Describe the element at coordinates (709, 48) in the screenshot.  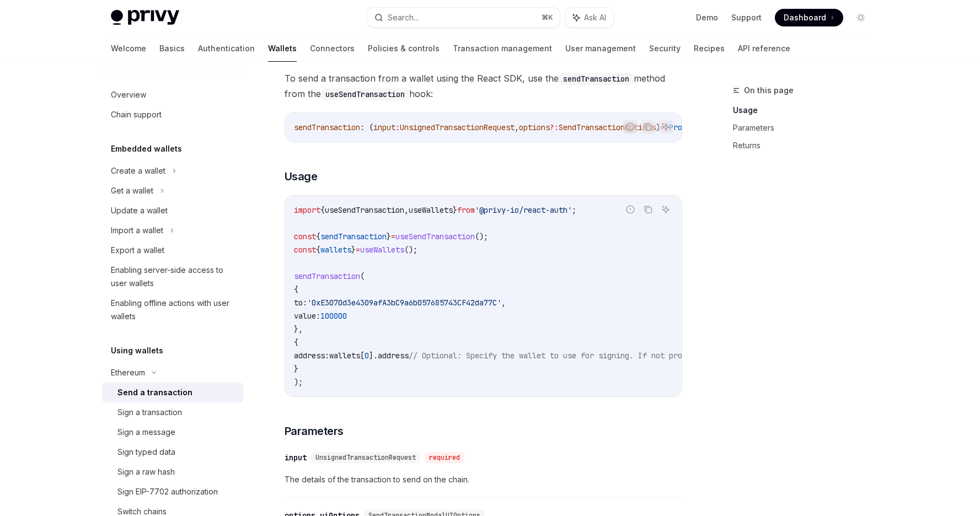
I see `a: Recipes` at that location.